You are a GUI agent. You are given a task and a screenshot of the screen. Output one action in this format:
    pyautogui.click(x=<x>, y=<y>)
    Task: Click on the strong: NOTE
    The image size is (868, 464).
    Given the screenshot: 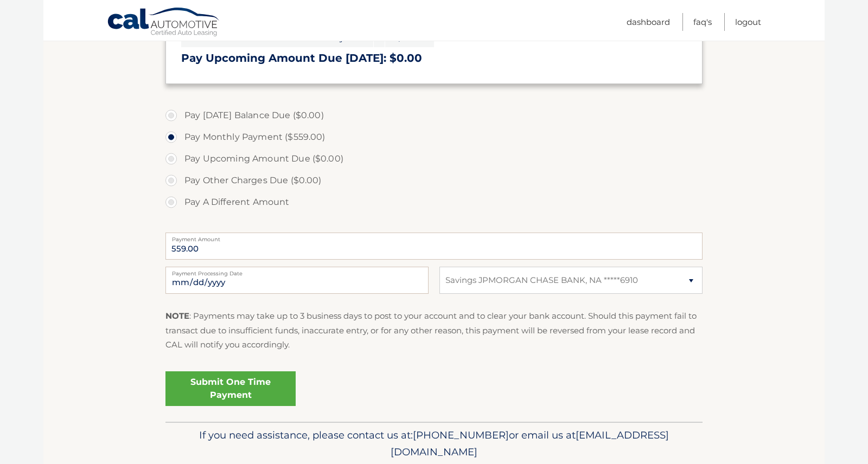 What is the action you would take?
    pyautogui.click(x=178, y=316)
    